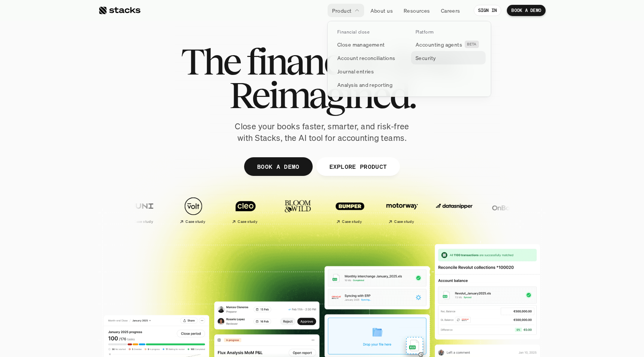 Image resolution: width=644 pixels, height=357 pixels. I want to click on a: Analysis and reporting, so click(370, 84).